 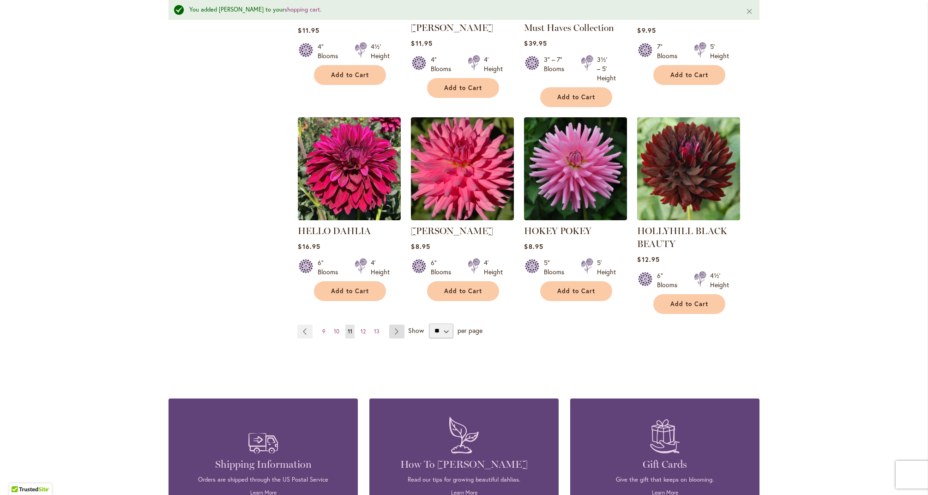 I want to click on span: 11, so click(x=350, y=331).